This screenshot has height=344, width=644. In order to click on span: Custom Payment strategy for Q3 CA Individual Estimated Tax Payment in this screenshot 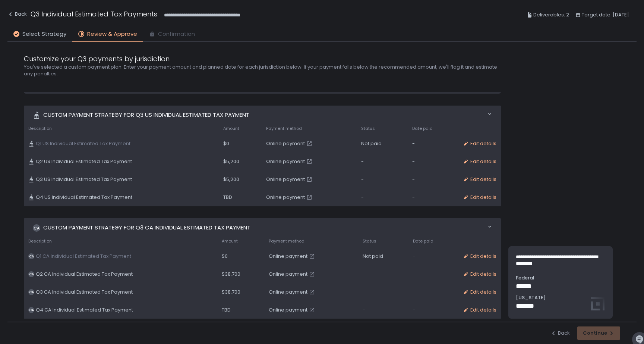, I will do `click(147, 228)`.